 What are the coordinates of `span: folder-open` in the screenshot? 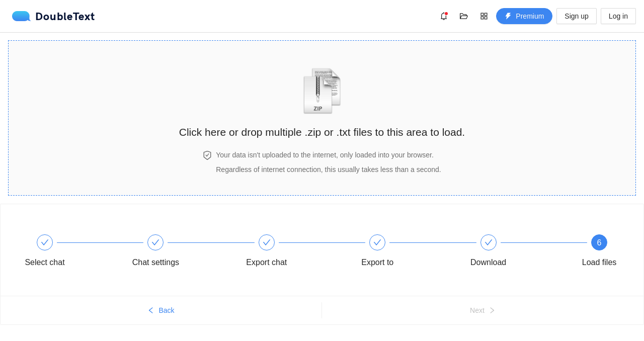 It's located at (464, 16).